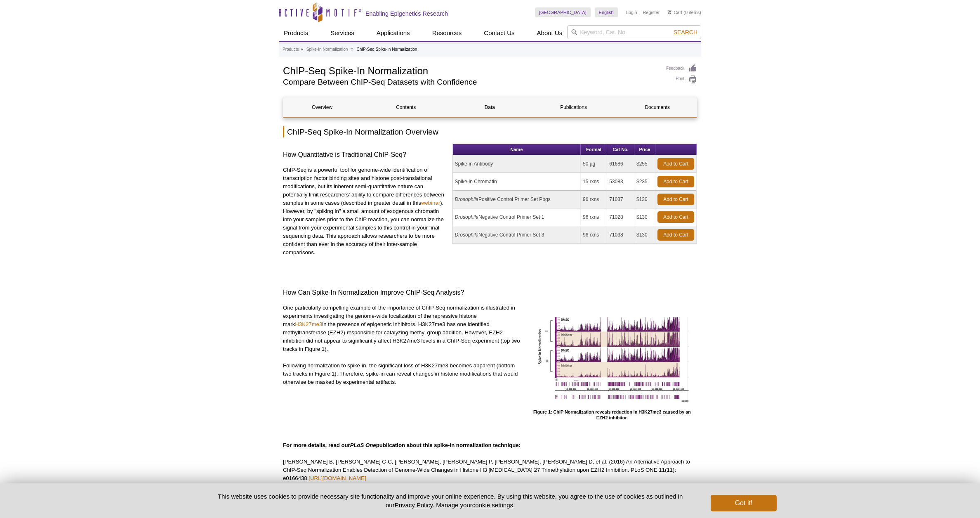 This screenshot has height=518, width=980. I want to click on a: English, so click(607, 13).